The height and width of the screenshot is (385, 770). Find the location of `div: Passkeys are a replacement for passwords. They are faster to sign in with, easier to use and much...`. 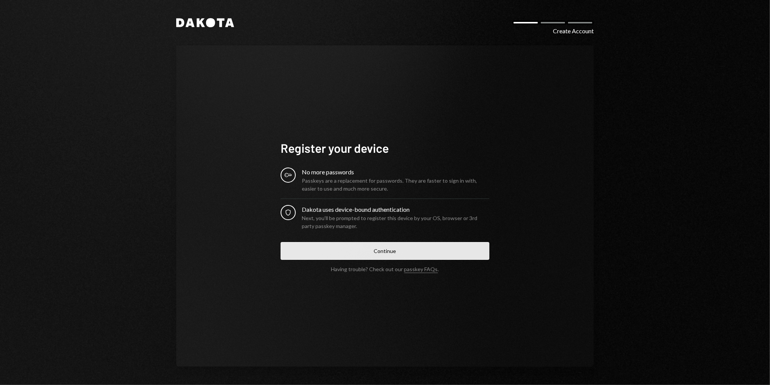

div: Passkeys are a replacement for passwords. They are faster to sign in with, easier to use and much... is located at coordinates (395, 184).